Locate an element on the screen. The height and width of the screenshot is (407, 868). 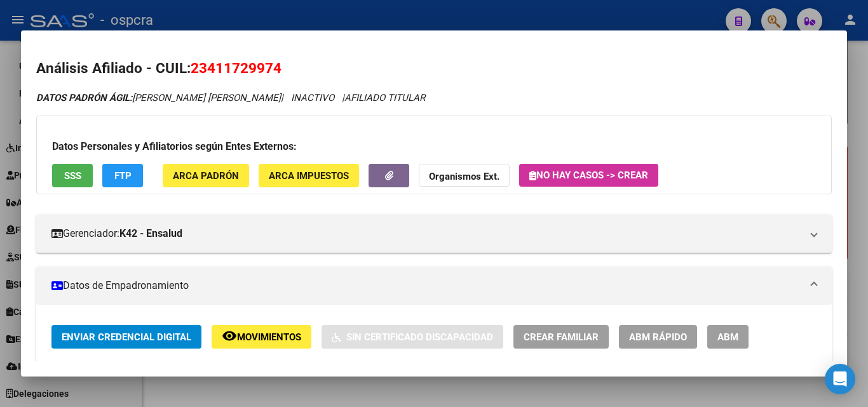
mat-panel-title: Datos de Empadronamiento is located at coordinates (426, 286).